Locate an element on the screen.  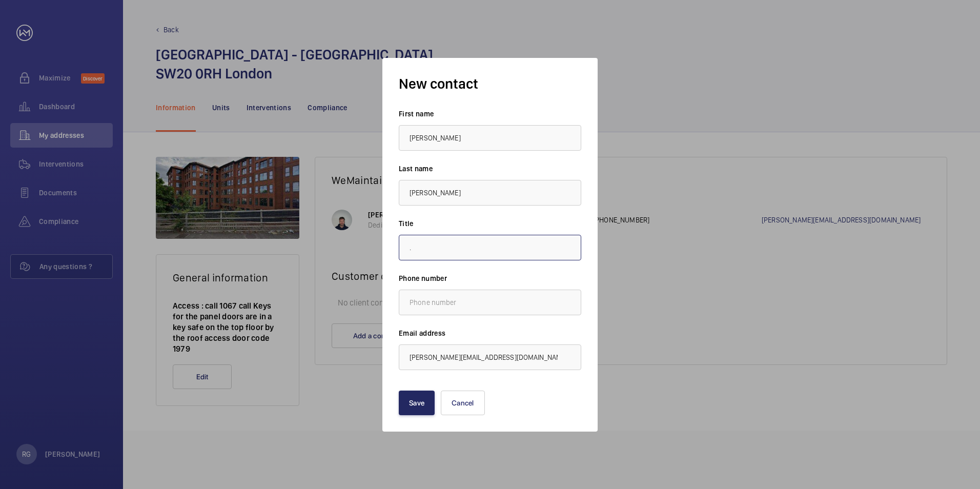
input: First name is located at coordinates (490, 138).